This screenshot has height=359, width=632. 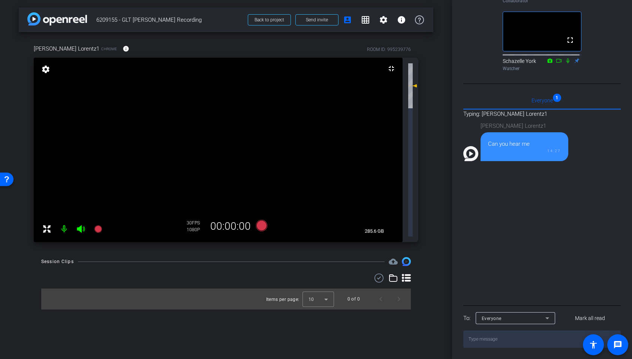 What do you see at coordinates (393, 261) in the screenshot?
I see `mat-icon: cloud_upload` at bounding box center [393, 261].